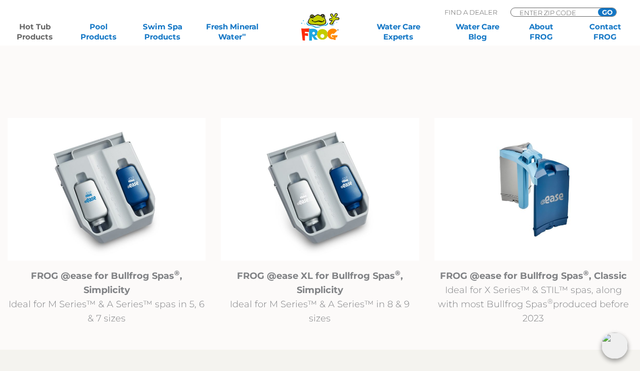 Image resolution: width=640 pixels, height=371 pixels. I want to click on input: Zip Code Form, so click(552, 12).